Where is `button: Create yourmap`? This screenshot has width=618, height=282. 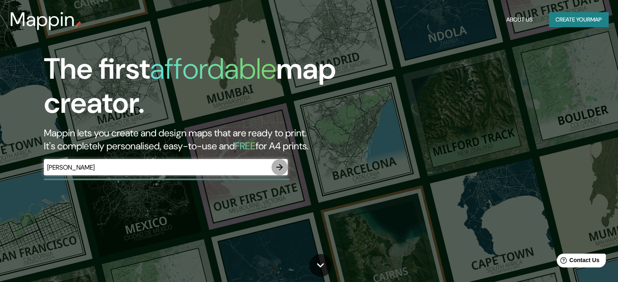 button: Create yourmap is located at coordinates (579, 20).